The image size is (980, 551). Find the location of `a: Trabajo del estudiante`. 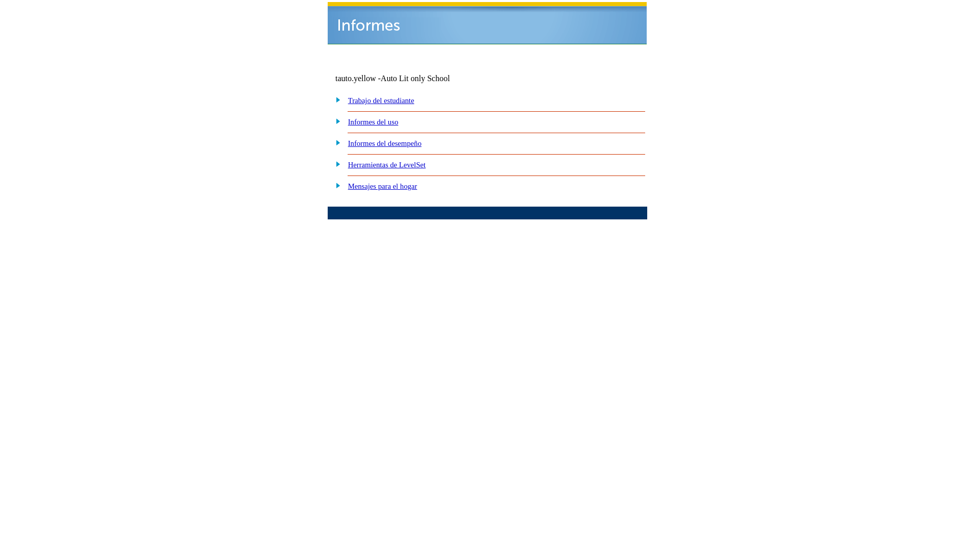

a: Trabajo del estudiante is located at coordinates (381, 101).